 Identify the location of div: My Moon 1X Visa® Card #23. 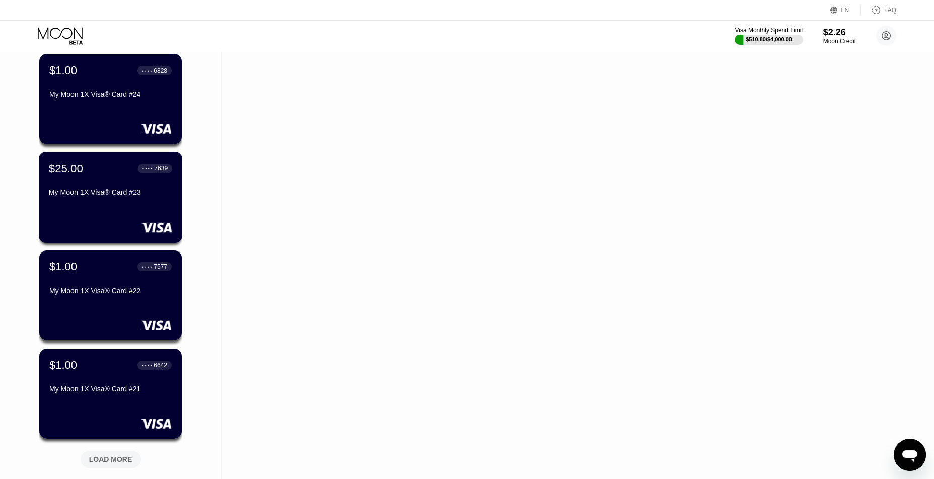
(110, 192).